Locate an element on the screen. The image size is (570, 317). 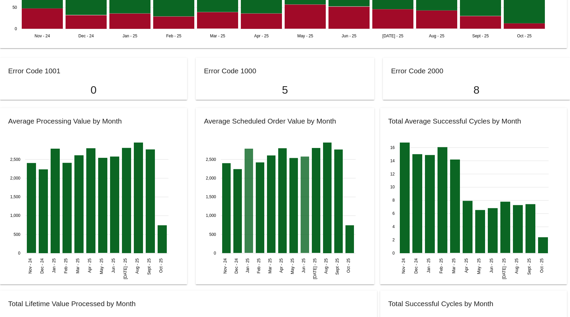
text: 10 is located at coordinates (392, 187).